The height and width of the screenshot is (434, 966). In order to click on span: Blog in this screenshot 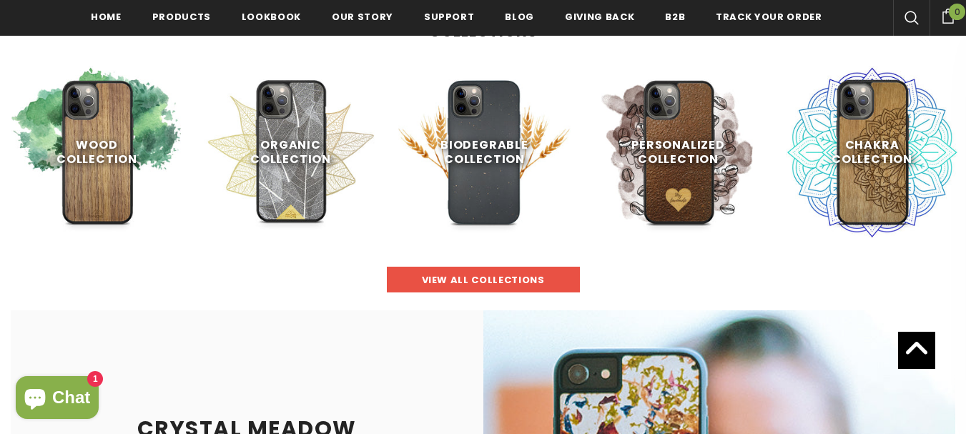, I will do `click(519, 16)`.